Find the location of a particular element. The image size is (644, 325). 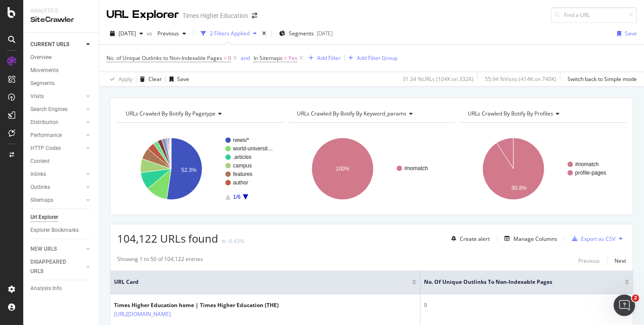

div: Sitemaps is located at coordinates (41, 200).